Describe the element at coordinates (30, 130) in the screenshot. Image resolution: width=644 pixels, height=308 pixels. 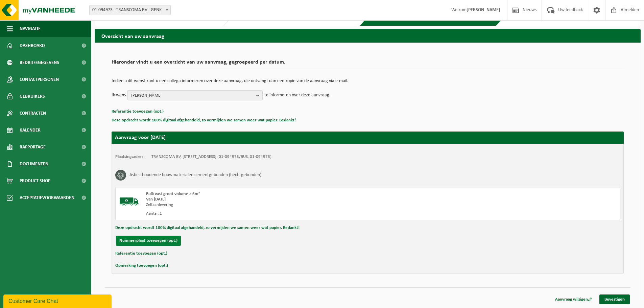
I see `span: Kalender` at that location.